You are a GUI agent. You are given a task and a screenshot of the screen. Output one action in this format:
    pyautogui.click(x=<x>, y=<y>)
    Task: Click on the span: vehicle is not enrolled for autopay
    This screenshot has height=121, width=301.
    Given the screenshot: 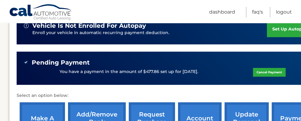 What is the action you would take?
    pyautogui.click(x=89, y=26)
    